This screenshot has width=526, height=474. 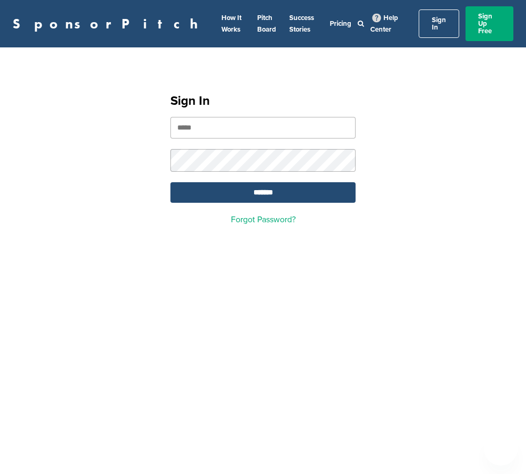 What do you see at coordinates (439, 24) in the screenshot?
I see `a: Sign In` at bounding box center [439, 24].